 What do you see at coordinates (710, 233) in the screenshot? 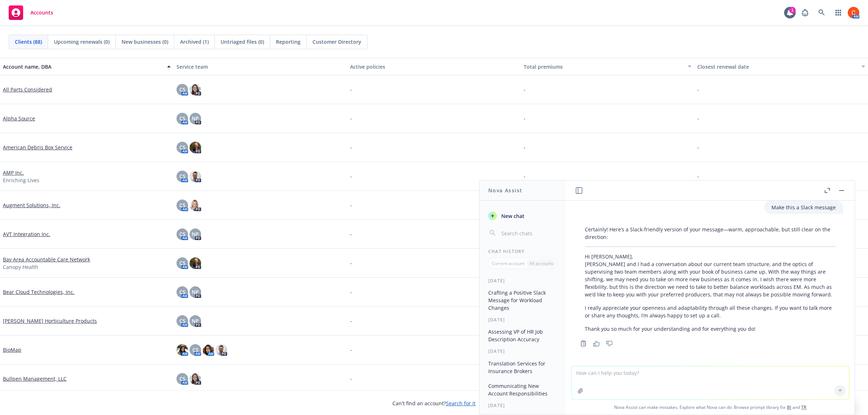
I see `p: Certainly! Here’s a Slack-friendly version of your message—warm, approachable, but still clear on...` at bounding box center [710, 233].